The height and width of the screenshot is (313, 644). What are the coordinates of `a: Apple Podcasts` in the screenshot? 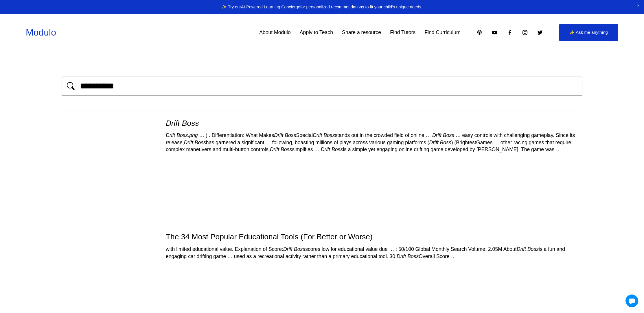 It's located at (480, 32).